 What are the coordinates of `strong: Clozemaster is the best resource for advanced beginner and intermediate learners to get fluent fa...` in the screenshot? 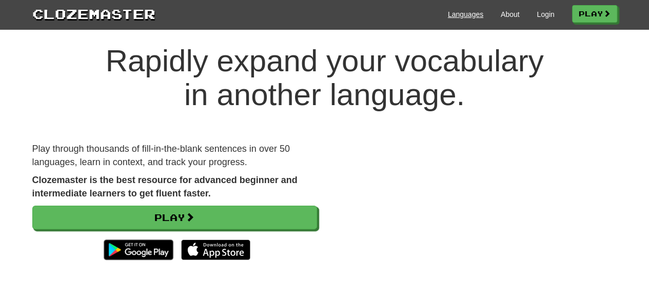 It's located at (165, 187).